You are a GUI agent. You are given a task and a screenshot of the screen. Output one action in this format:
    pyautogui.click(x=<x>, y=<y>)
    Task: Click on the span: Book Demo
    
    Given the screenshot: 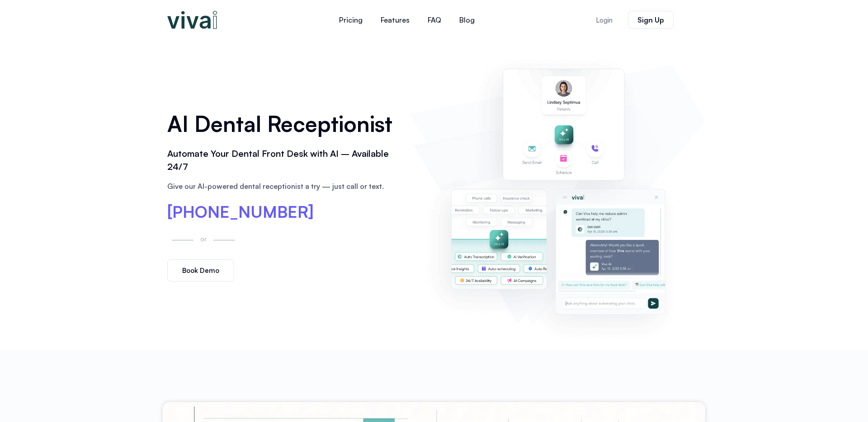 What is the action you would take?
    pyautogui.click(x=201, y=270)
    